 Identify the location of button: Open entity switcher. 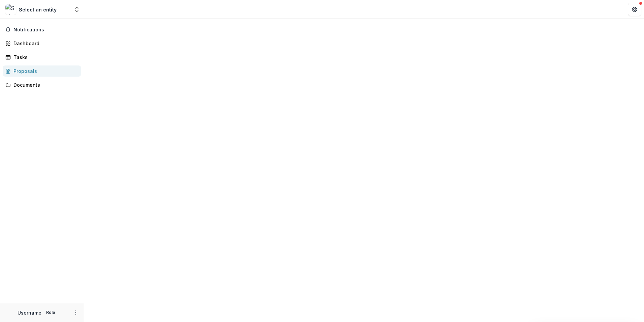
(77, 10).